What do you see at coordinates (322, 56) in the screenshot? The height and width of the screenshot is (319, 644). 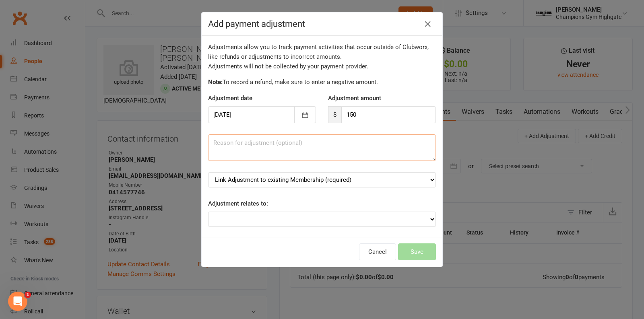 I see `div: Adjustments allow you to track payment activities that occur outside of Clubworx, like refunds or...` at bounding box center [322, 56].